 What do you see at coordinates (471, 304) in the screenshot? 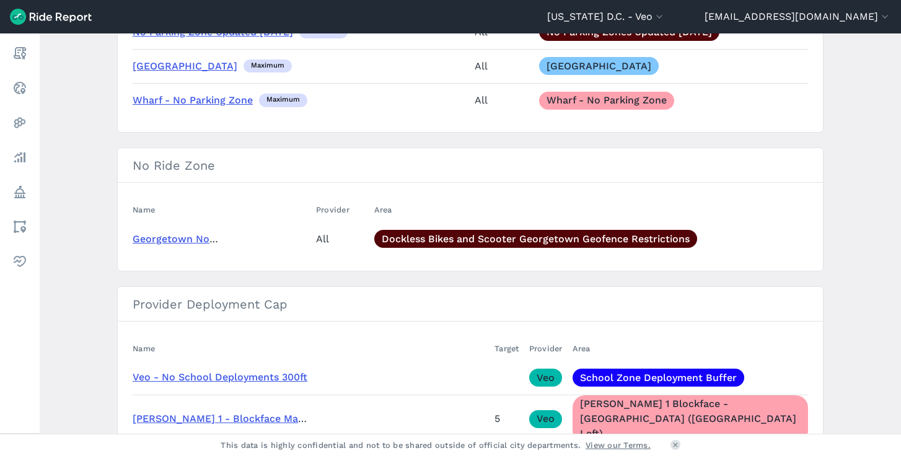
I see `h3: Provider Deployment Cap` at bounding box center [471, 304].